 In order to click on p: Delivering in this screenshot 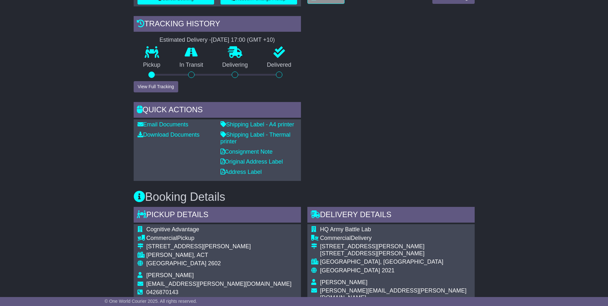, I will do `click(235, 65)`.